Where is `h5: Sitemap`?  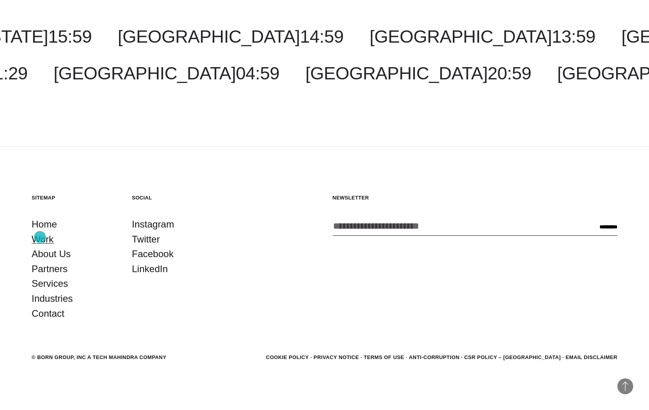
h5: Sitemap is located at coordinates (74, 198).